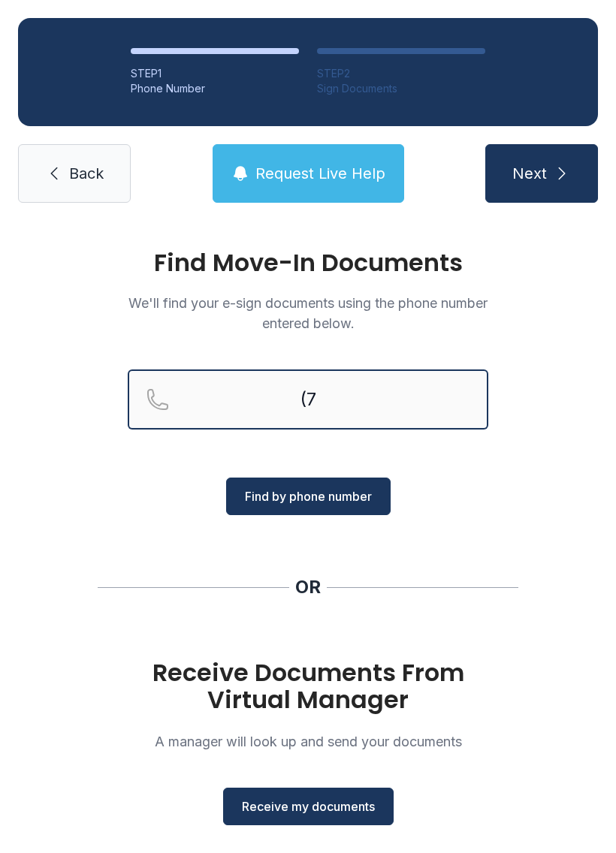 The width and height of the screenshot is (616, 853). I want to click on div: Phone Number, so click(214, 88).